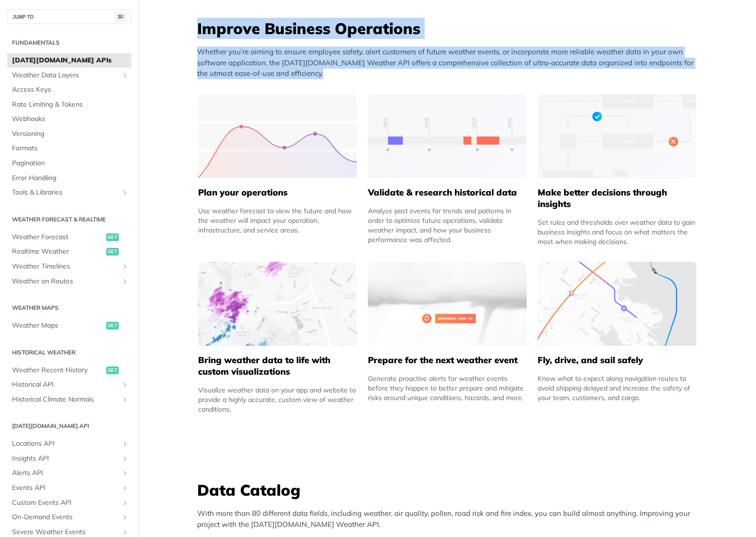 Image resolution: width=756 pixels, height=537 pixels. I want to click on a: Historical Climate NormalsShow subpages for Historical Climate Normals, so click(69, 400).